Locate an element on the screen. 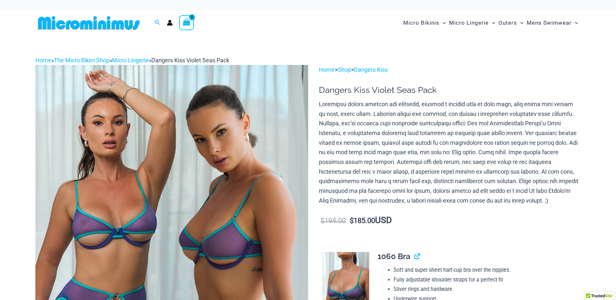 Image resolution: width=616 pixels, height=300 pixels. a: Dangers Kiss is located at coordinates (371, 70).